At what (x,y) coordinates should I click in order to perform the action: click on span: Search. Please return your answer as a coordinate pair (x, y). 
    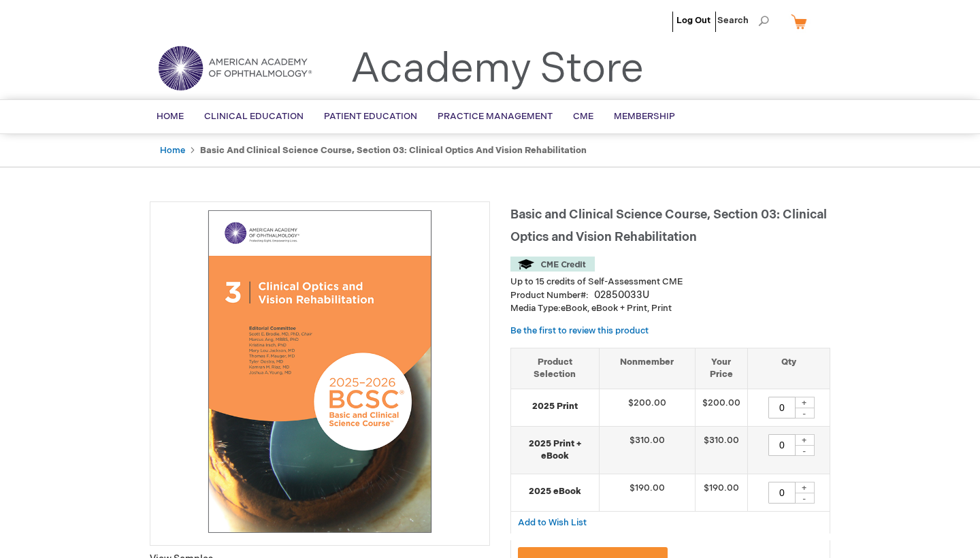
    Looking at the image, I should click on (743, 20).